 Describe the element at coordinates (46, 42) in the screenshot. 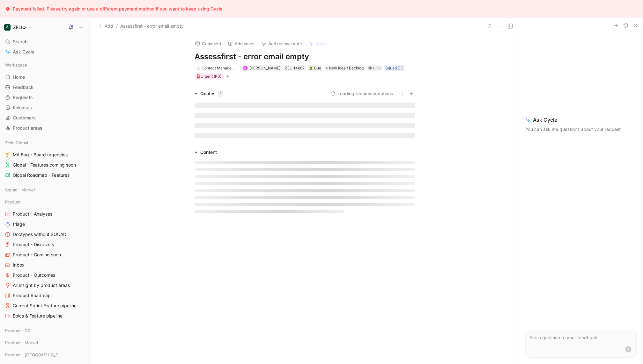

I see `div: Search` at that location.